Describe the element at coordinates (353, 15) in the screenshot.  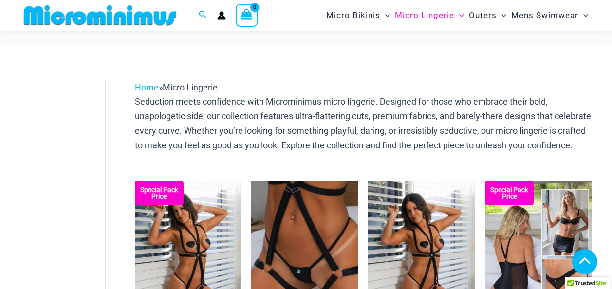
I see `span: Micro Bikinis` at that location.